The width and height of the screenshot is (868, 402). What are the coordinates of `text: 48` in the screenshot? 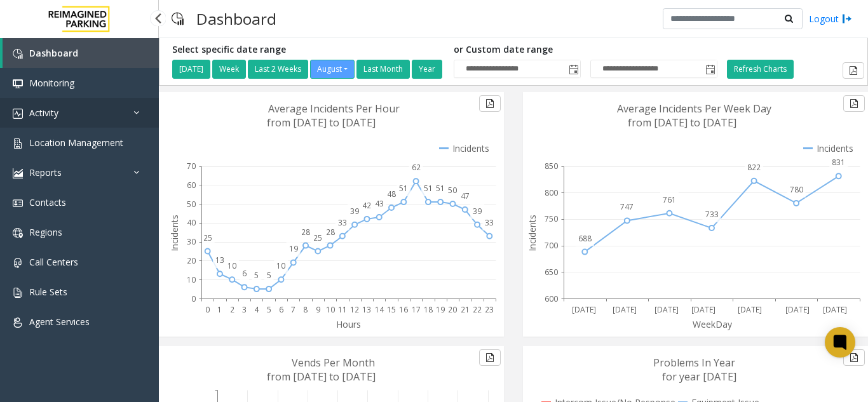 It's located at (391, 194).